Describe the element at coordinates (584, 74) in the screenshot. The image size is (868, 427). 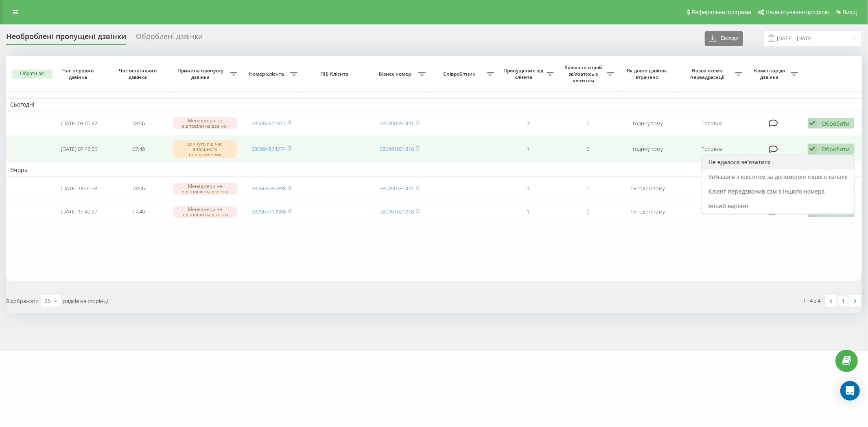
I see `span: Кількість спроб зв'язатись з клієнтом` at that location.